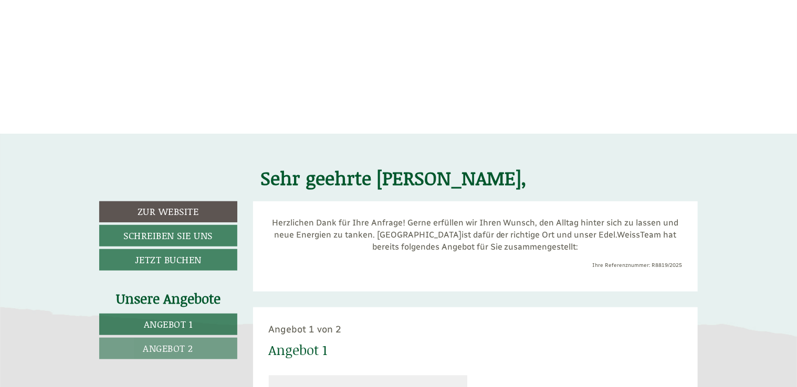 The height and width of the screenshot is (387, 797). I want to click on span: ist dafür der richtige Ort und unser Edel.Weiss, so click(551, 235).